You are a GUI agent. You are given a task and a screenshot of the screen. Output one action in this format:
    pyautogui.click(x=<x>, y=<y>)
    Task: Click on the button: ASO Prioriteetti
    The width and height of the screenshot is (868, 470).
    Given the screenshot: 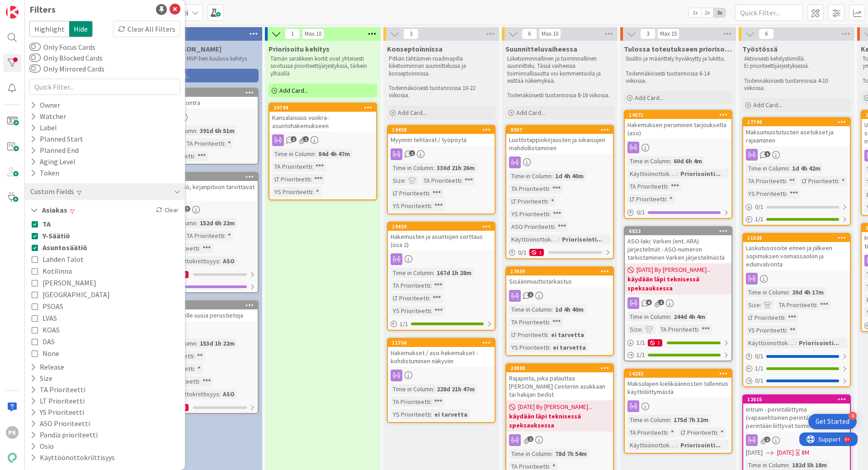 What is the action you would take?
    pyautogui.click(x=60, y=423)
    